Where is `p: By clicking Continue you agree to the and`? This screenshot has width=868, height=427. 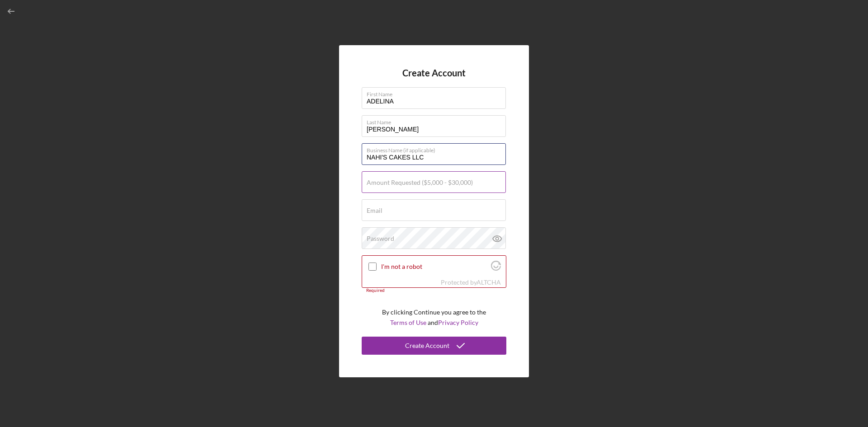 p: By clicking Continue you agree to the and is located at coordinates (434, 317).